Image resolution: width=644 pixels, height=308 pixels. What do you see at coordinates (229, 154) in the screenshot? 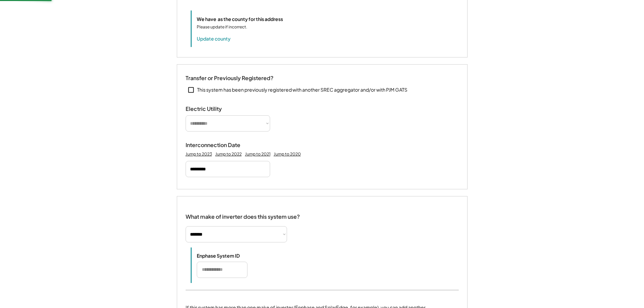
I see `div: Jump to 2022` at bounding box center [229, 154].